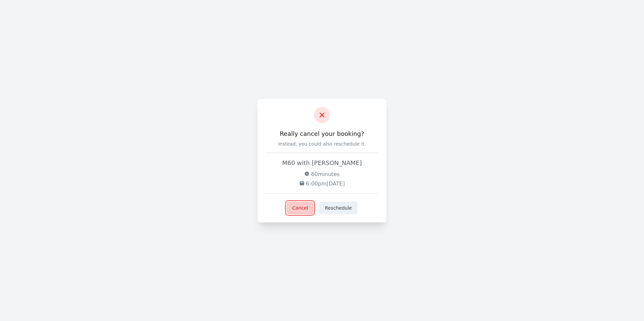 The image size is (644, 321). Describe the element at coordinates (322, 134) in the screenshot. I see `h3: Really cancel your booking?` at that location.